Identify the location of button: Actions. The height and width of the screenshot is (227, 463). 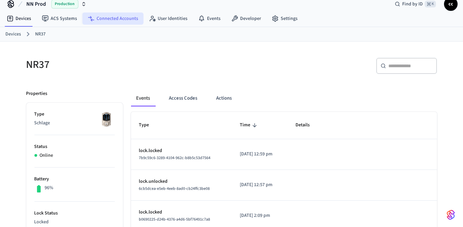
(224, 98).